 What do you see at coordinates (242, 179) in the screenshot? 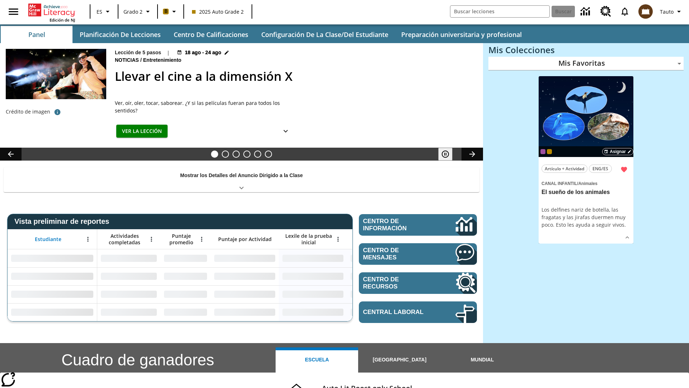
I see `div: Mostrar los Detalles del Anuncio Dirigido a la Clase` at bounding box center [242, 179].